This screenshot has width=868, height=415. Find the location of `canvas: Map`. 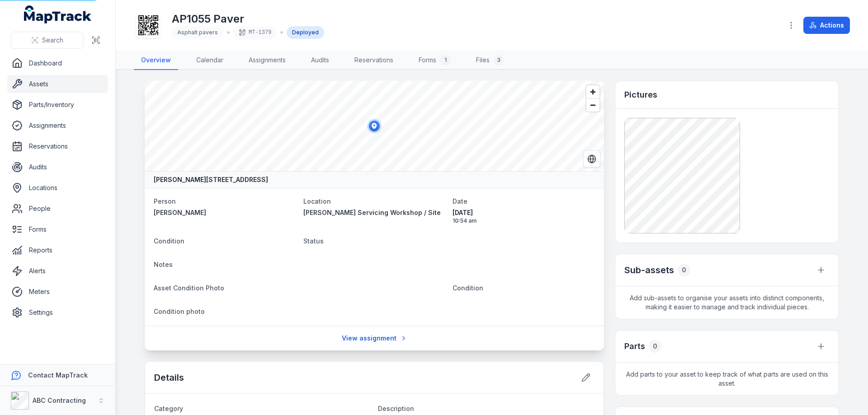

canvas: Map is located at coordinates (374, 126).